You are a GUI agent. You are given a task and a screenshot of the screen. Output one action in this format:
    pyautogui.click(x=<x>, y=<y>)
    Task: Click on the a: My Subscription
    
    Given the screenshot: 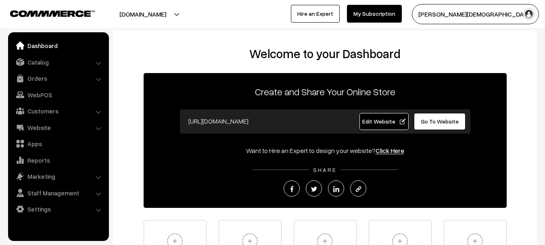 What is the action you would take?
    pyautogui.click(x=375, y=14)
    